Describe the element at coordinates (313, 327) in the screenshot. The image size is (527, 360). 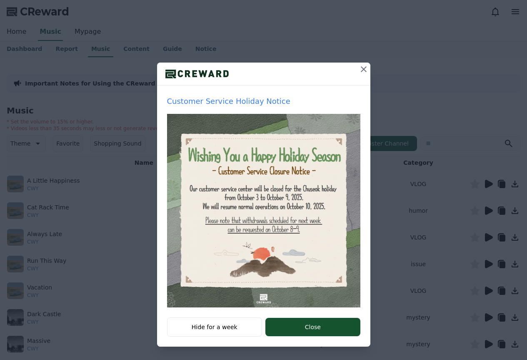
I see `button: Close` at that location.